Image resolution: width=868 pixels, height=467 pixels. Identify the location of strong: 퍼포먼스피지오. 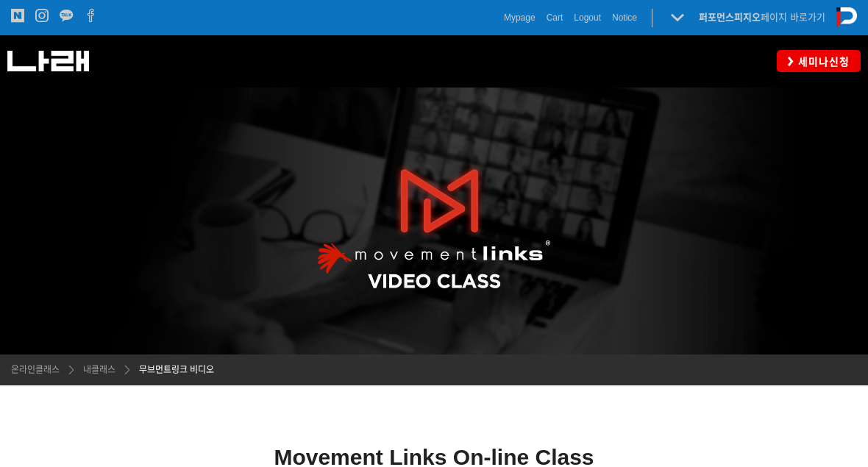
(730, 17).